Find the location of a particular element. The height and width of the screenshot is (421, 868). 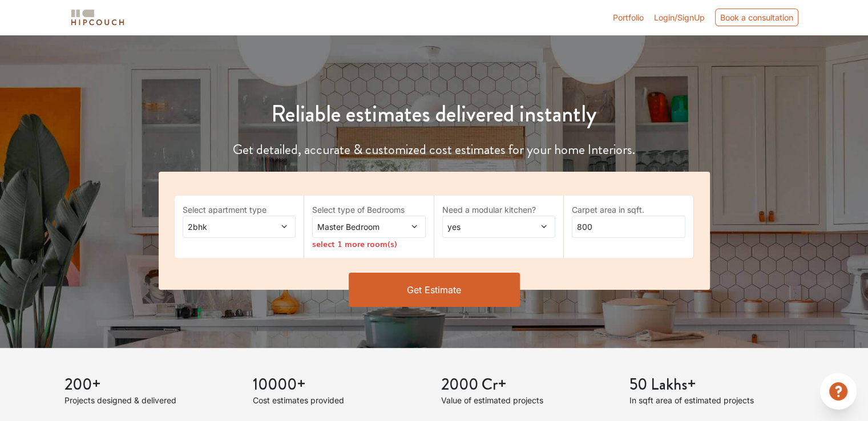

div: Book a consultation is located at coordinates (757, 17).